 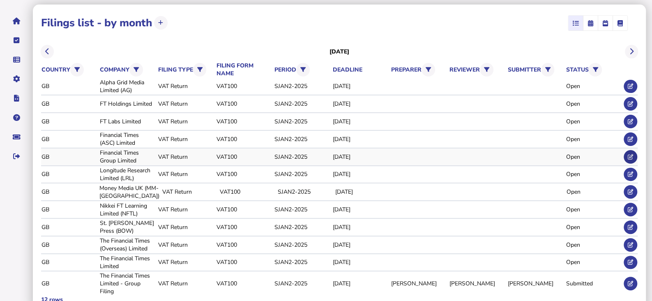 What do you see at coordinates (244, 69) in the screenshot?
I see `th: filing form name` at bounding box center [244, 69].